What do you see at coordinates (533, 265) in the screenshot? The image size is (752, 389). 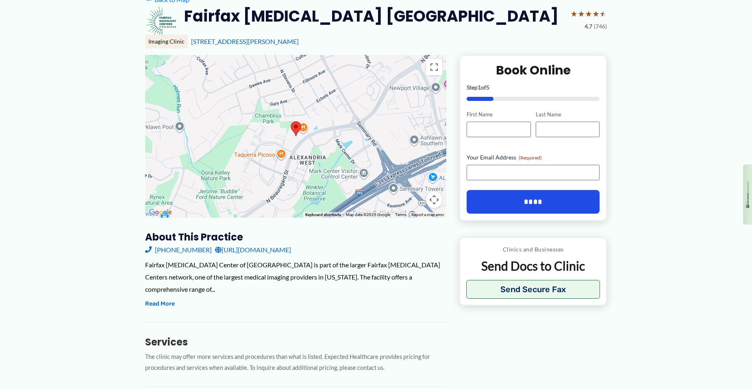 I see `p: Send Docs to Clinic` at bounding box center [533, 265].